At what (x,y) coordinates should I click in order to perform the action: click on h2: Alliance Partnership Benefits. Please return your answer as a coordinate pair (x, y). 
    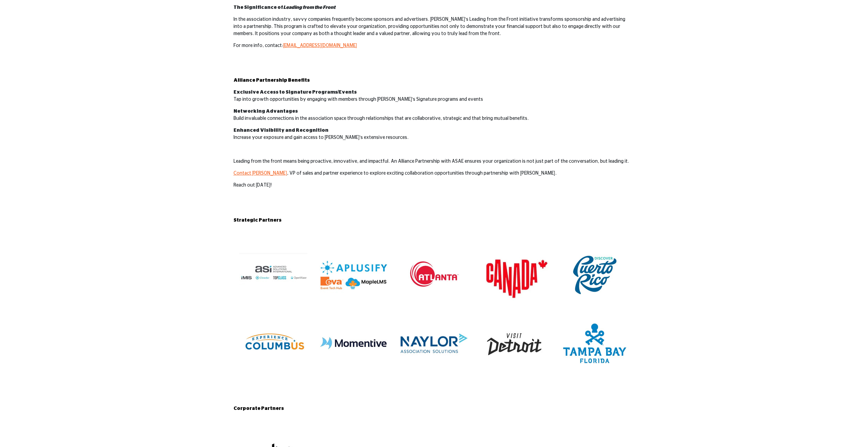
    Looking at the image, I should click on (434, 80).